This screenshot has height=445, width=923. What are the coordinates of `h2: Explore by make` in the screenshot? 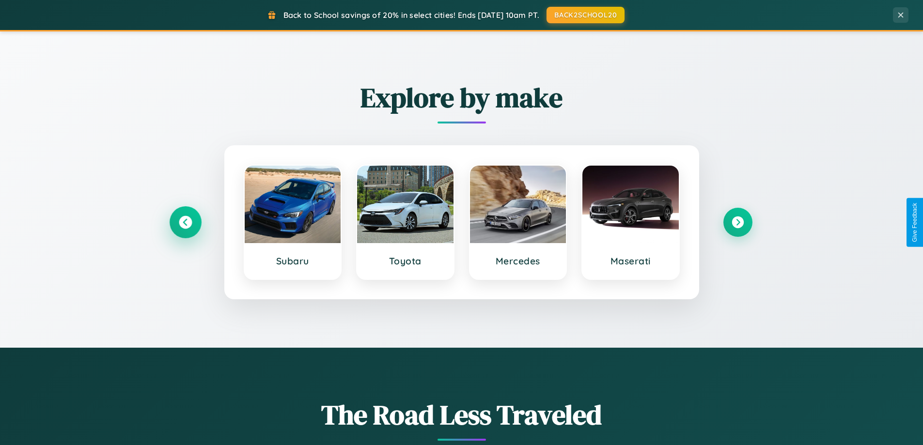 It's located at (462, 97).